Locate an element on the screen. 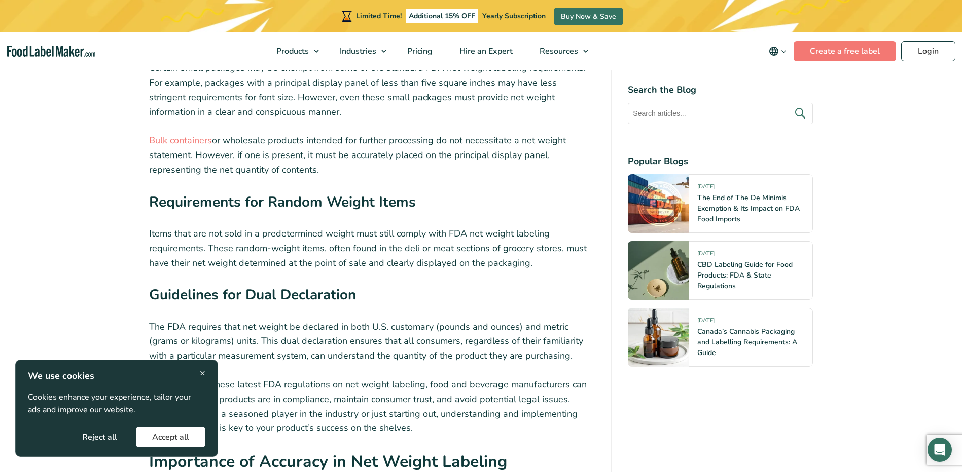  a: Pricing is located at coordinates (419, 51).